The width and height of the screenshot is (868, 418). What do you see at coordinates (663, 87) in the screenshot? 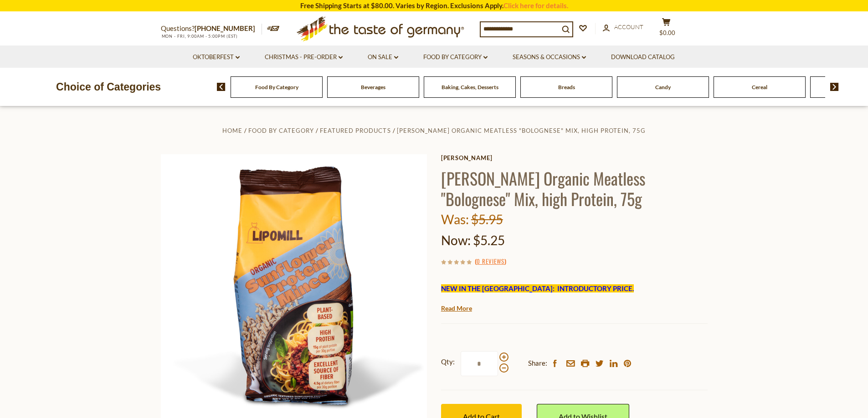
I see `a: Candy` at bounding box center [663, 87].